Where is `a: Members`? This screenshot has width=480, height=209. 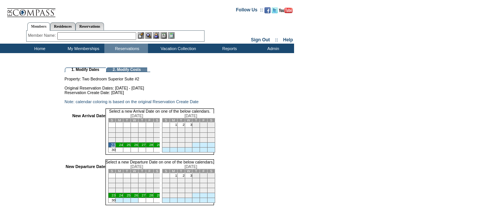 a: Members is located at coordinates (39, 27).